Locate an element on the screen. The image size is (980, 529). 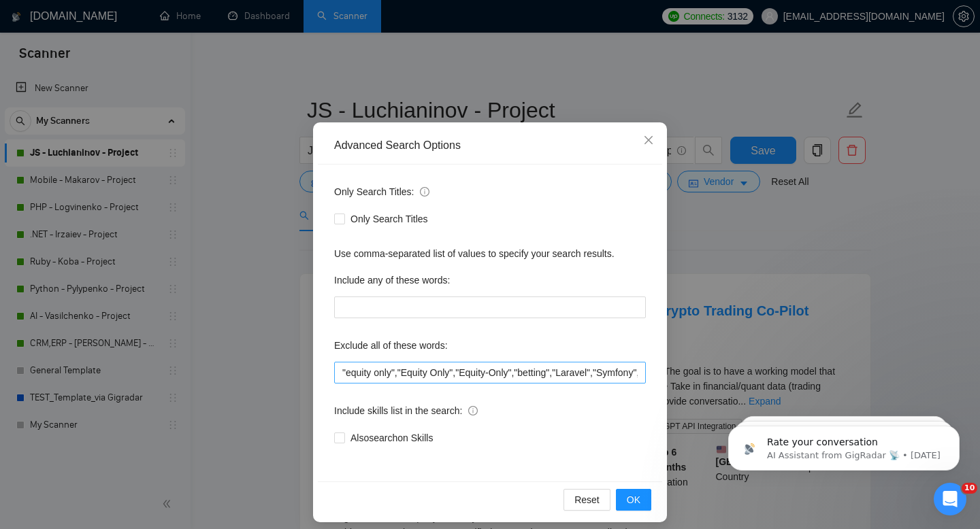
div: Use comma-separated list of values to specify your search results. is located at coordinates (490, 254).